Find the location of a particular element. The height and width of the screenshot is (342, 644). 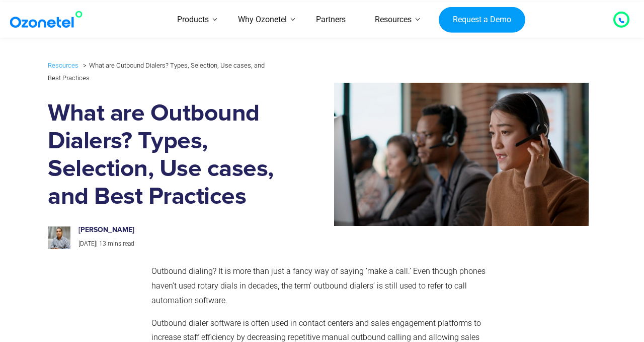

span: Outbound dialing? It is more than just a fancy way of saying ‘make a call.’ Even though phones ha... is located at coordinates (318, 285).